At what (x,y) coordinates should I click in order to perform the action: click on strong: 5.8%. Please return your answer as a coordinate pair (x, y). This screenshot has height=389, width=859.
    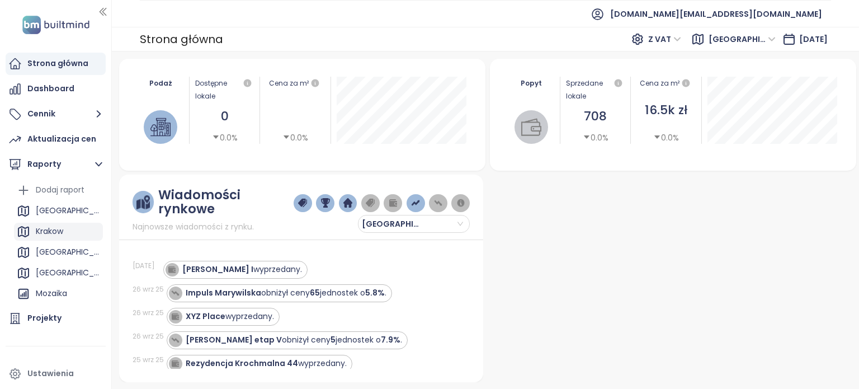
    Looking at the image, I should click on (375, 292).